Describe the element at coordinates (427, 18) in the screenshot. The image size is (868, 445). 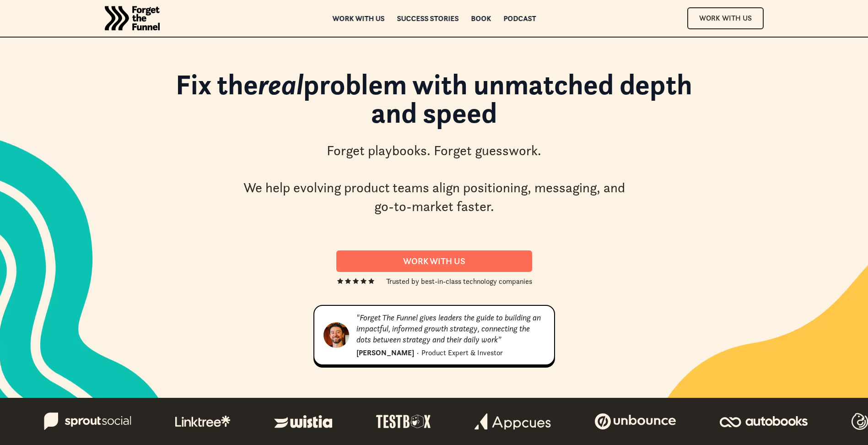
I see `a: Success Stories` at that location.